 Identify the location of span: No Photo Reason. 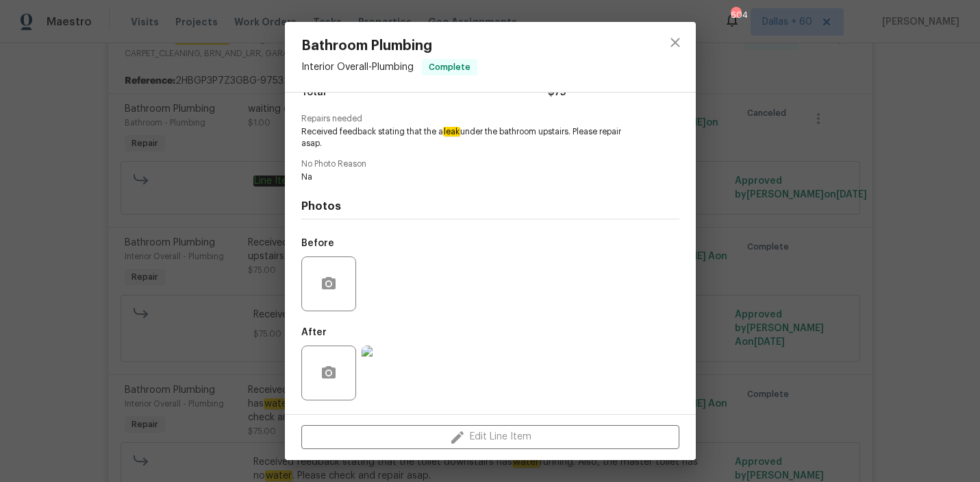
(490, 164).